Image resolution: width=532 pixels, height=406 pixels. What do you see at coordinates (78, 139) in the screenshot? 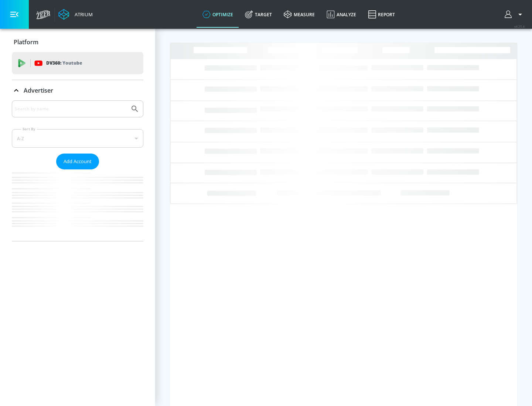
I see `div: A-Z` at bounding box center [78, 139].